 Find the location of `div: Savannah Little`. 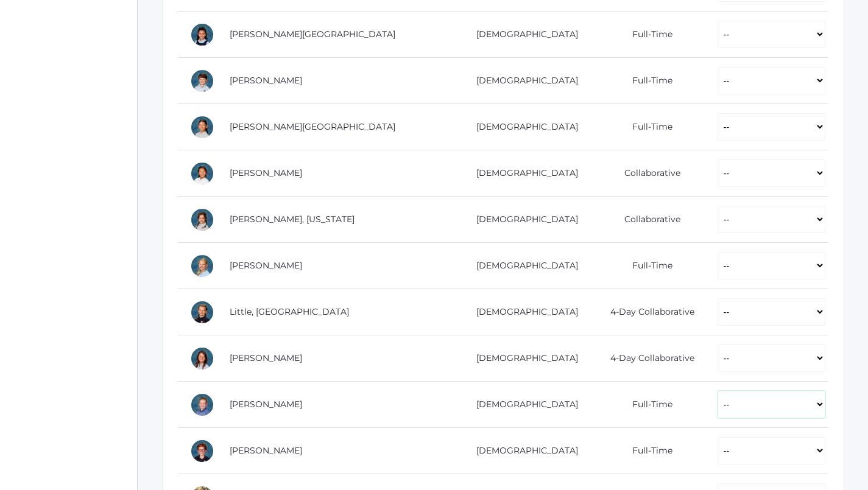

div: Savannah Little is located at coordinates (203, 312).